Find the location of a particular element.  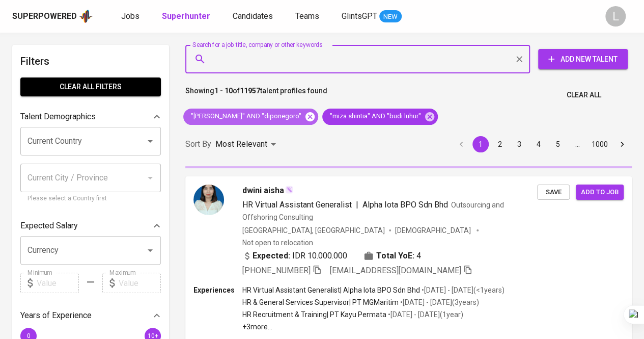

p: Sort By is located at coordinates (198, 144).